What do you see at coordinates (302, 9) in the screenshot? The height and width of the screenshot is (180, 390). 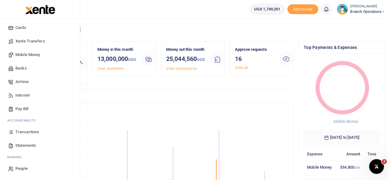 I see `a: Add money` at bounding box center [302, 9].